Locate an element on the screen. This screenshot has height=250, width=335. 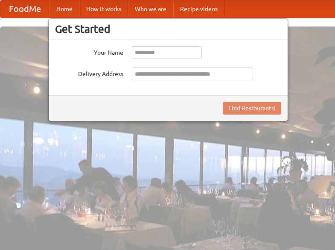
a: FoodMe is located at coordinates (25, 9).